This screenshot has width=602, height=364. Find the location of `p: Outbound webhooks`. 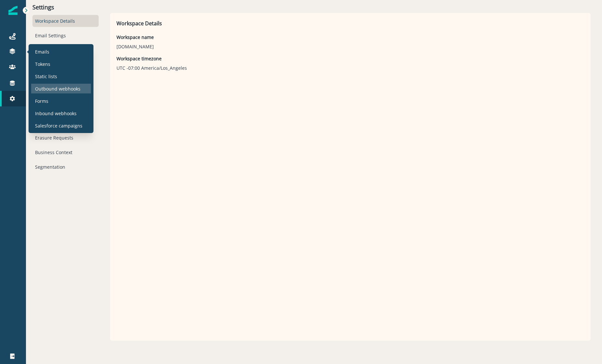

p: Outbound webhooks is located at coordinates (58, 88).